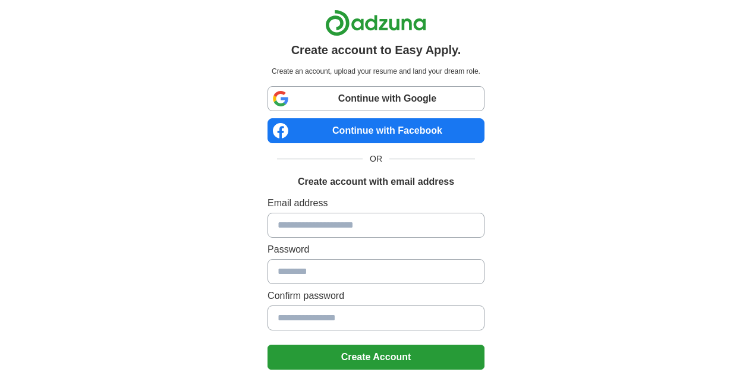 Image resolution: width=752 pixels, height=375 pixels. Describe the element at coordinates (376, 99) in the screenshot. I see `a: Continue with Google` at that location.